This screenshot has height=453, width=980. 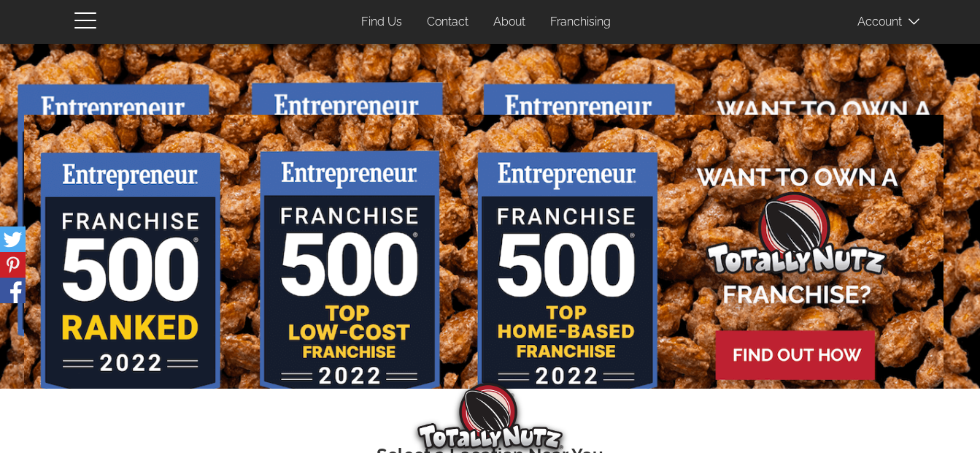 What do you see at coordinates (490, 415) in the screenshot?
I see `img: Totally Nutz Logo` at bounding box center [490, 415].